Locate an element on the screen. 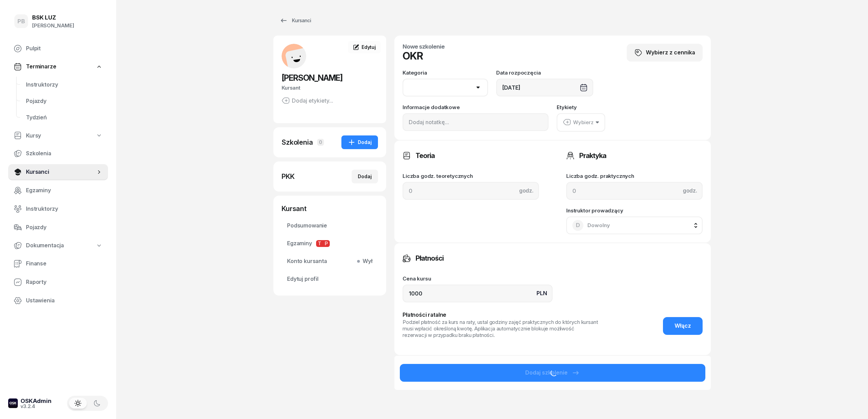  span: Dowolny is located at coordinates (599, 225).